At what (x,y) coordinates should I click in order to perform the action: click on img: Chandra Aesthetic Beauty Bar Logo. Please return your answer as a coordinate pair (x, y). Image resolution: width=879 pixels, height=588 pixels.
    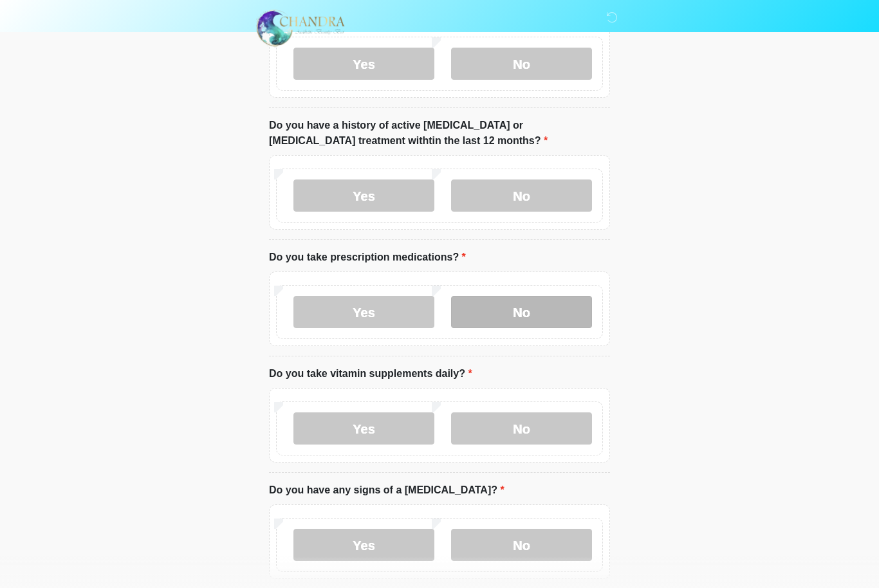
    Looking at the image, I should click on (301, 28).